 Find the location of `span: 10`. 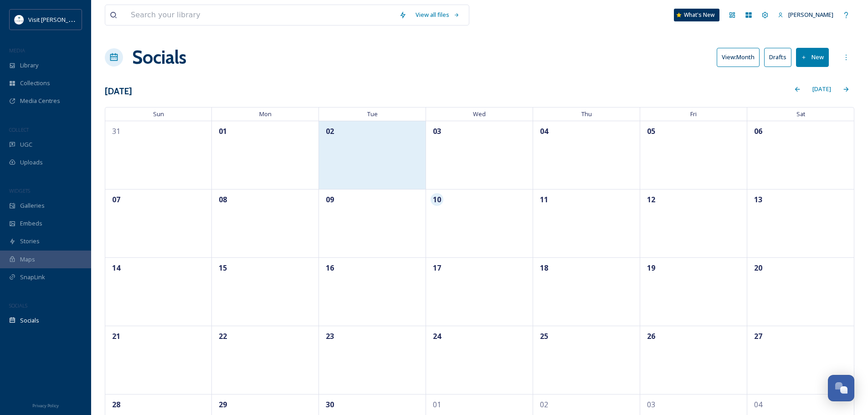

span: 10 is located at coordinates (437, 199).